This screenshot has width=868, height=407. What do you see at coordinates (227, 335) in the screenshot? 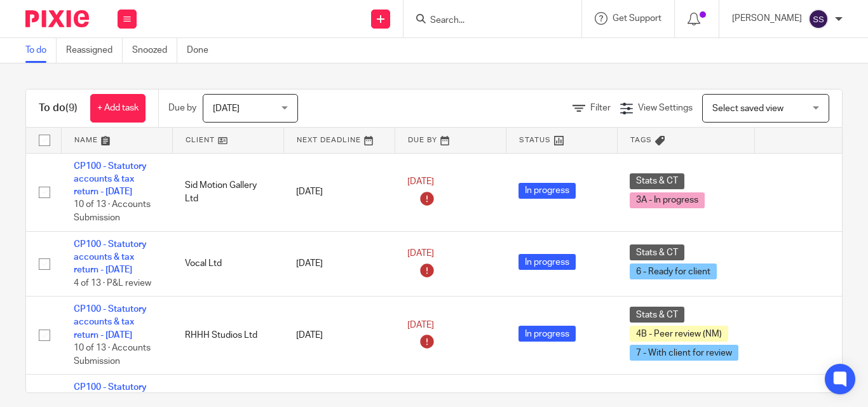
I see `td: RHHH Studios Ltd` at bounding box center [227, 335].